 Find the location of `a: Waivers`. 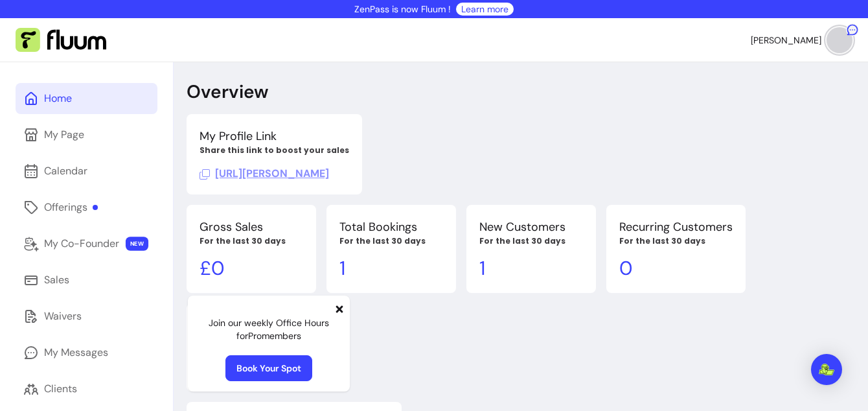

a: Waivers is located at coordinates (86, 316).